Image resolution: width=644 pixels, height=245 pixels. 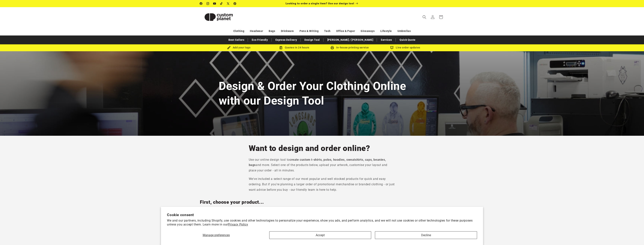 I want to click on button: Accept, so click(x=320, y=235).